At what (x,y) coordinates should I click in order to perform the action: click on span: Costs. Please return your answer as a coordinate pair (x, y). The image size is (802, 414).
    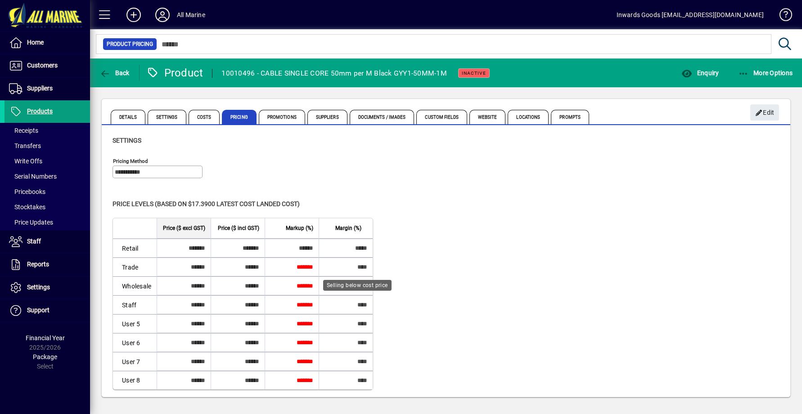
    Looking at the image, I should click on (204, 117).